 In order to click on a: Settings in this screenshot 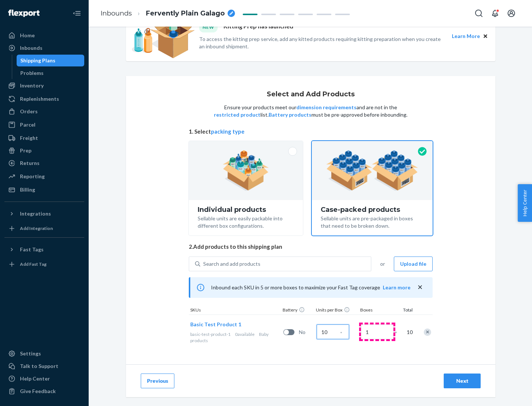, I will do `click(44, 354)`.